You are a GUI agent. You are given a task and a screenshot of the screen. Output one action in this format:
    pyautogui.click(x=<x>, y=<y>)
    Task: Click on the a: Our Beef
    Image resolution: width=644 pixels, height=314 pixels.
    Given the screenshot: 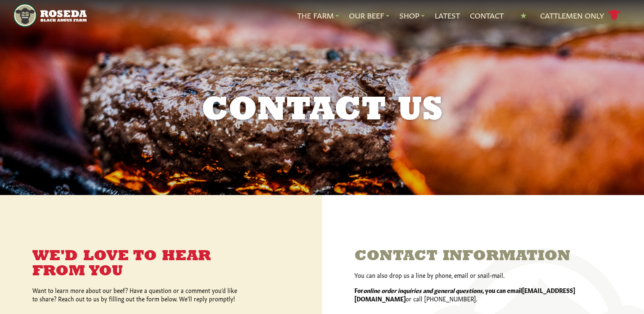 What is the action you would take?
    pyautogui.click(x=369, y=16)
    